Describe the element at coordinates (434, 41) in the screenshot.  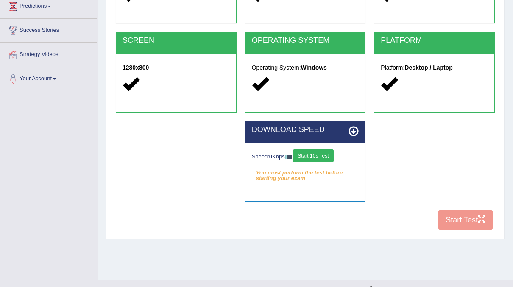
I see `h2: PLATFORM` at that location.